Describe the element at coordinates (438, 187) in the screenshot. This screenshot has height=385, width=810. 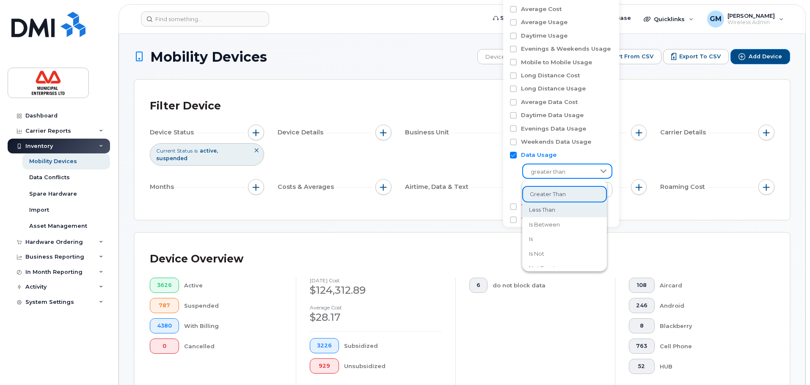
I see `span: Airtime, Data & Text` at that location.